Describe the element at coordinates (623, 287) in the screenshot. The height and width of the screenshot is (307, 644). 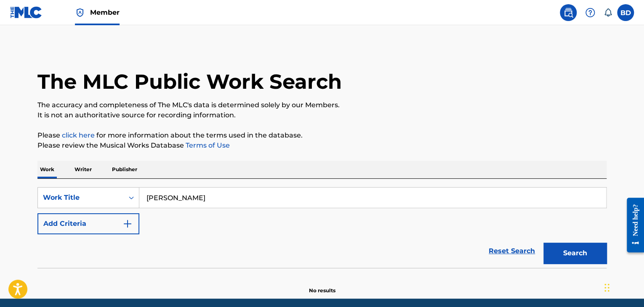
I see `div: Chat Widget` at that location.